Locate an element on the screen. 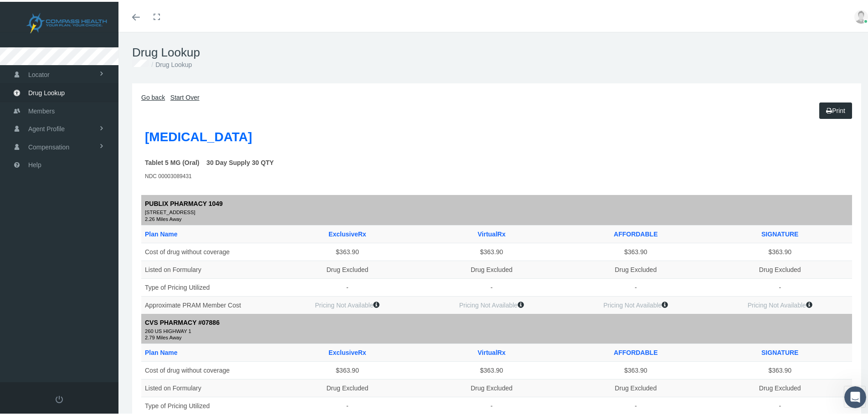  img: COMPASS HEALTH, INC is located at coordinates (67, 21).